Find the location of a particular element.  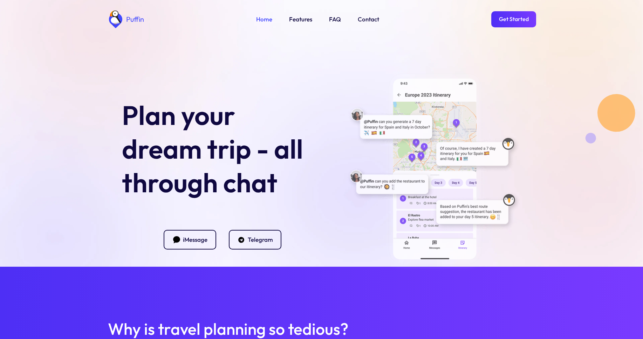

a: home is located at coordinates (125, 19).